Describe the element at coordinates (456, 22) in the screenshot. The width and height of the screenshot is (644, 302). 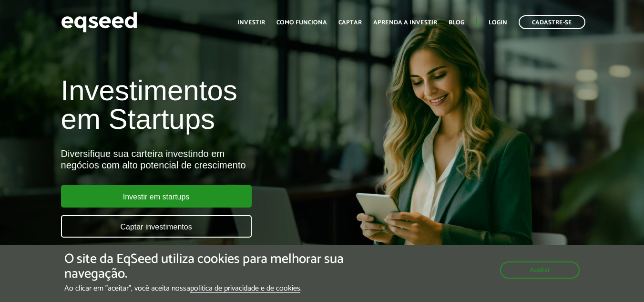
I see `a: Blog` at that location.